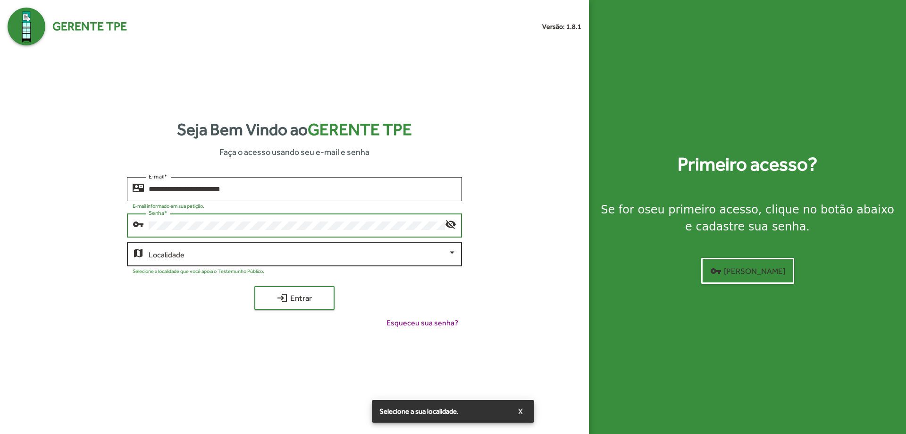 This screenshot has width=906, height=434. Describe the element at coordinates (748, 218) in the screenshot. I see `div: Se for o , clique no botão abaixo e cadastre sua senha.` at that location.